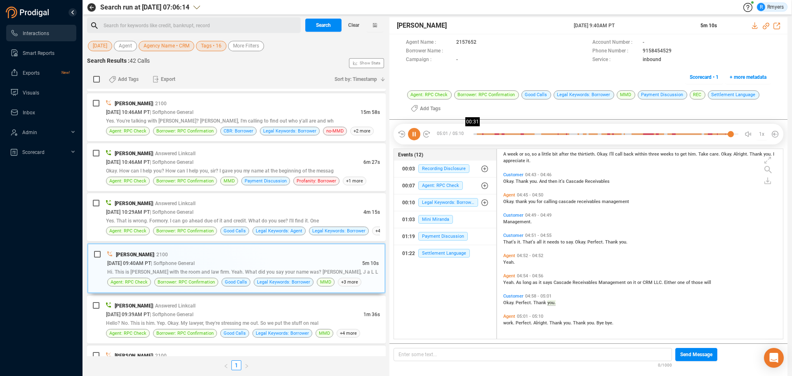  I want to click on button: Show Stats, so click(366, 63).